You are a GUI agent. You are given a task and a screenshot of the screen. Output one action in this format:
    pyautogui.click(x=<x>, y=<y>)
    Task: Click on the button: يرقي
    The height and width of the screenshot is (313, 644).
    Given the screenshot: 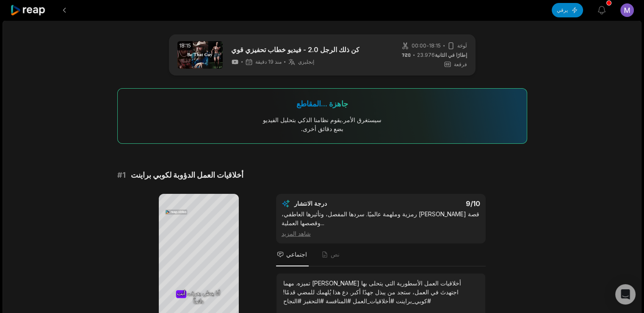 What is the action you would take?
    pyautogui.click(x=567, y=10)
    